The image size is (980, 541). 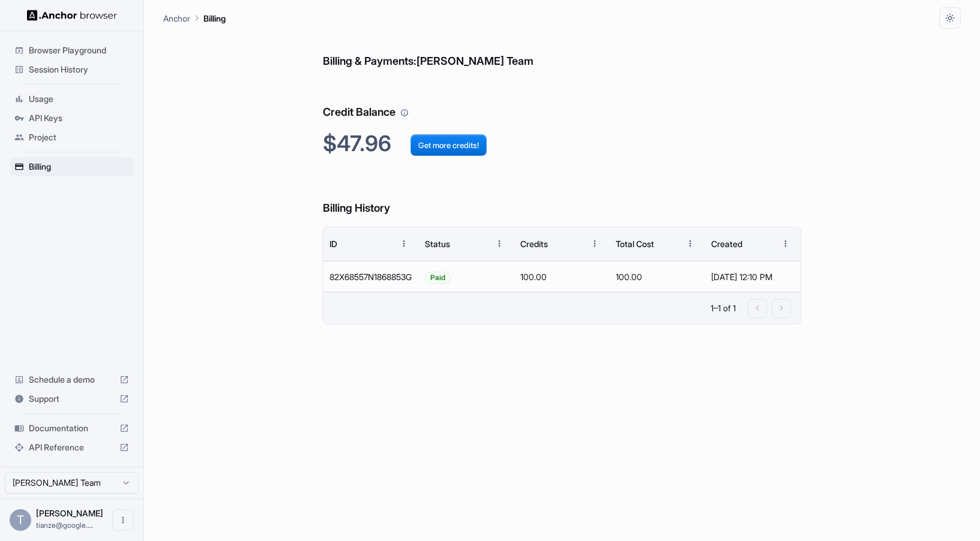 What do you see at coordinates (123, 520) in the screenshot?
I see `button: Open menu` at bounding box center [123, 520].